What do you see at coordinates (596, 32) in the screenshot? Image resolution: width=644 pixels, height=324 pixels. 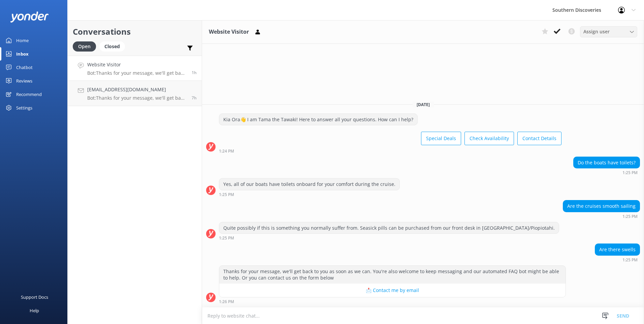 I see `span: Assign user` at bounding box center [596, 32].